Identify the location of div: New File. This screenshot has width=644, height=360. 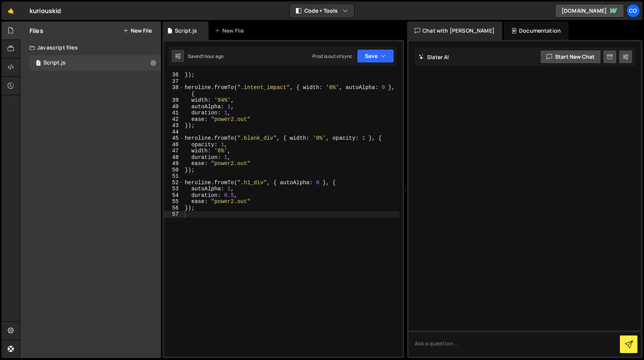
(231, 31).